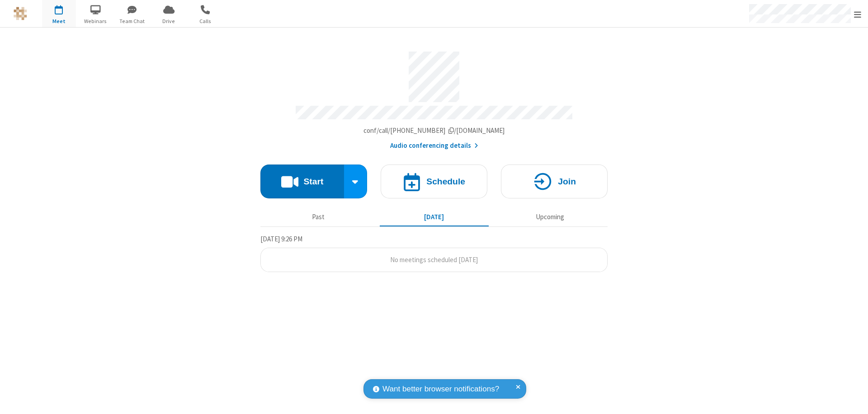 Image resolution: width=868 pixels, height=414 pixels. Describe the element at coordinates (434, 145) in the screenshot. I see `button: Audio conferencing details` at that location.